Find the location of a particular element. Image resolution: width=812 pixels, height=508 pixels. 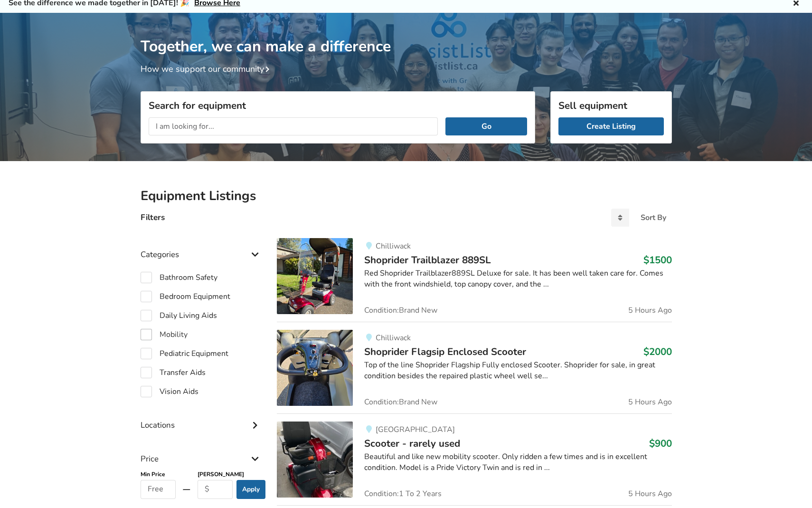

div: Locations is located at coordinates (201, 418).